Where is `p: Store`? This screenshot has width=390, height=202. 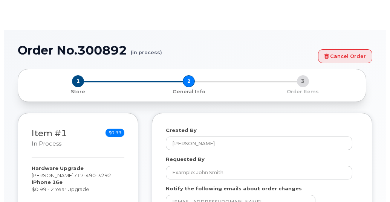 p: Store is located at coordinates (78, 92).